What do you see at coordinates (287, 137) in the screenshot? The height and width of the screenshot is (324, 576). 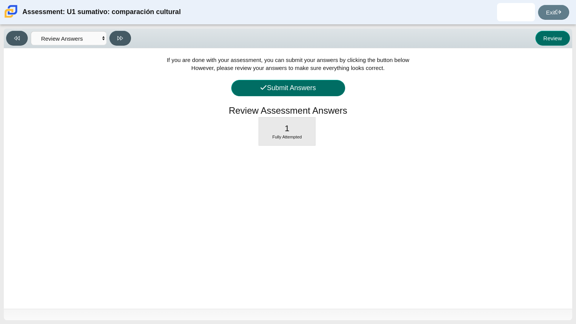 I see `span: Fully Attempted` at bounding box center [287, 137].